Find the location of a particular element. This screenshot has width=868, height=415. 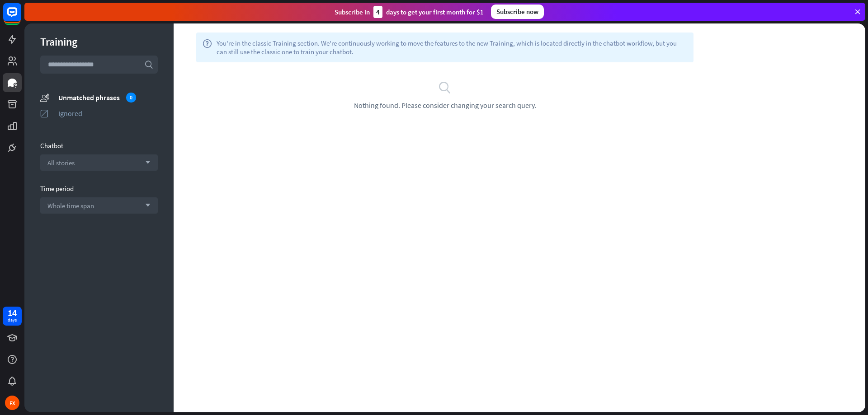

div: 14 is located at coordinates (12, 313).